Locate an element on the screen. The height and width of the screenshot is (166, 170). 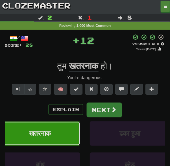
button: Add to collection (alt+a) is located at coordinates (152, 89).